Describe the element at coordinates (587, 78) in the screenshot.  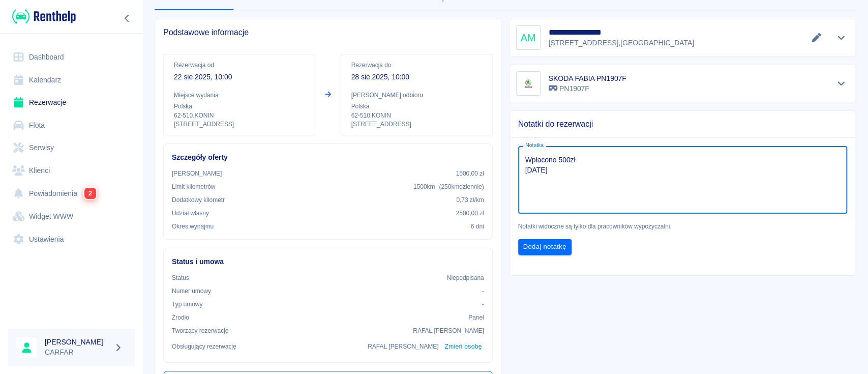
I see `h6: SKODA FABIA PN1907F` at that location.